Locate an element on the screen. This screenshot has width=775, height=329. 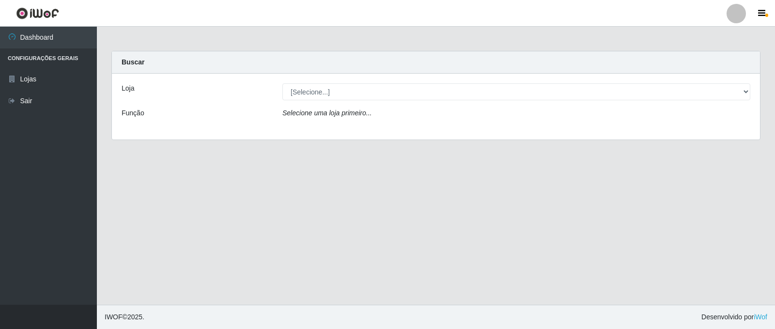
strong: Buscar is located at coordinates (133, 62).